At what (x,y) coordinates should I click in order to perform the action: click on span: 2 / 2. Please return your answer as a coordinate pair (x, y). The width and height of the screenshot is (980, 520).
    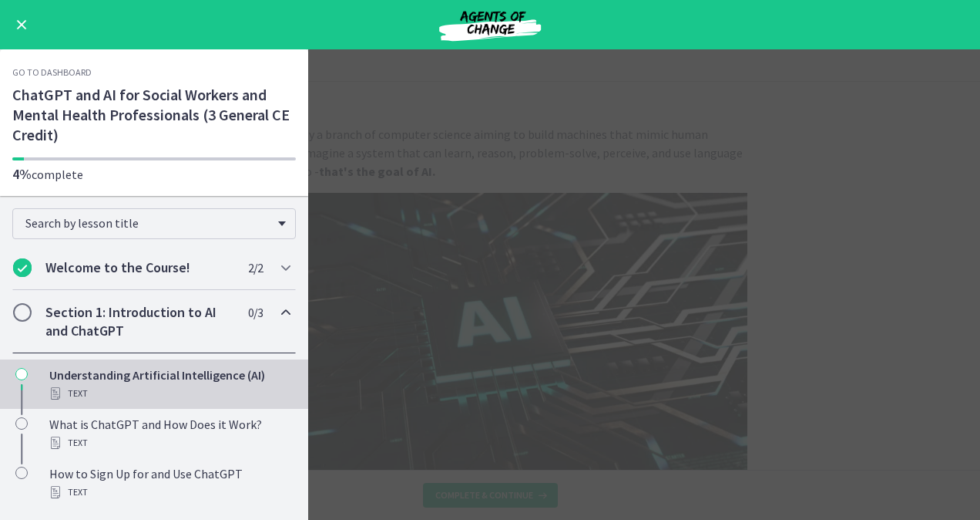
    Looking at the image, I should click on (255, 267).